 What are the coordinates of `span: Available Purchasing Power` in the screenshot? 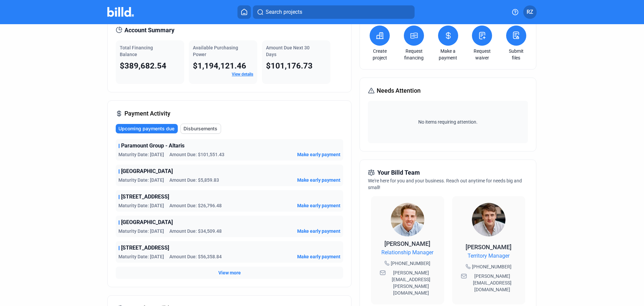 It's located at (215, 51).